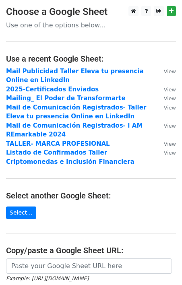  What do you see at coordinates (52, 89) in the screenshot?
I see `a: 2025-Certificados Enviados` at bounding box center [52, 89].